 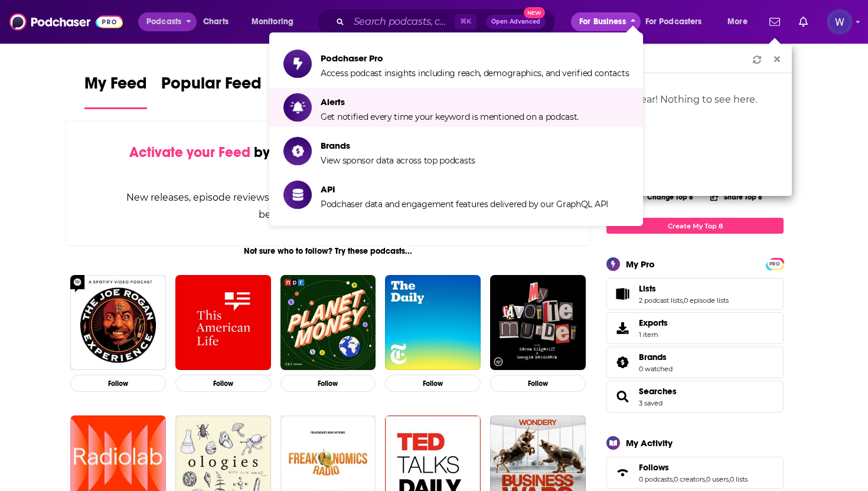 I want to click on span: Monitoring, so click(x=272, y=22).